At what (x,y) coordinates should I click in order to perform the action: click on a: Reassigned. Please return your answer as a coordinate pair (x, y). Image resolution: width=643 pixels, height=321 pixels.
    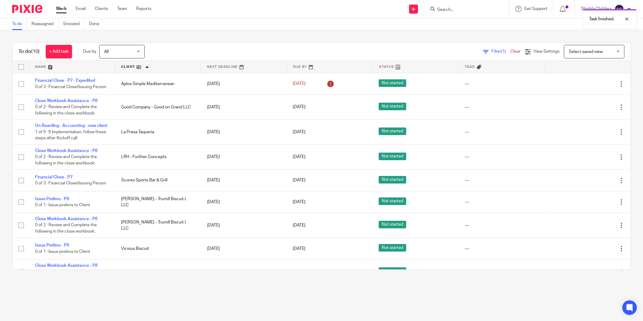
    Looking at the image, I should click on (45, 24).